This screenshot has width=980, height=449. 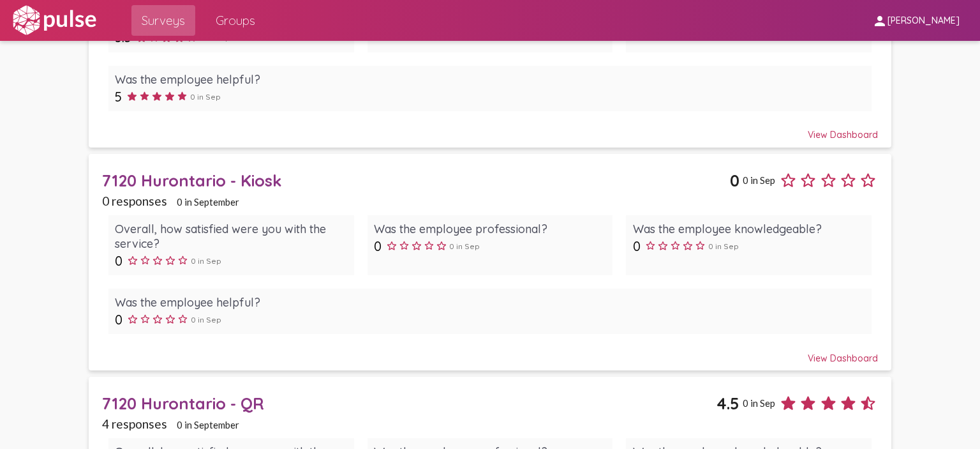 I want to click on a: Surveys, so click(x=163, y=20).